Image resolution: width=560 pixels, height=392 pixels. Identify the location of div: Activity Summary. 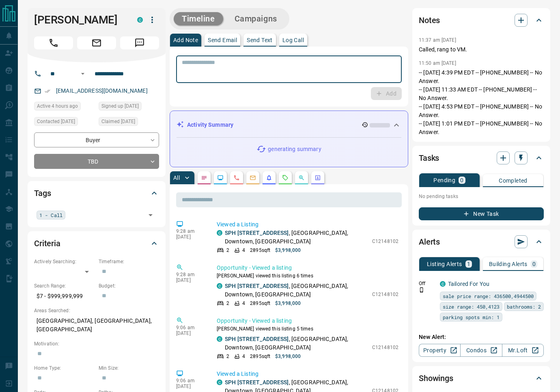
(289, 125).